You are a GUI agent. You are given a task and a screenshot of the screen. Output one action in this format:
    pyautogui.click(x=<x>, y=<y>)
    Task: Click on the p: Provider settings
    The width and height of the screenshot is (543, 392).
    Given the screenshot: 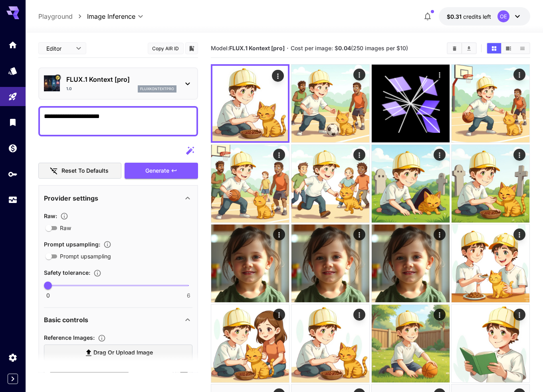 What is the action you would take?
    pyautogui.click(x=71, y=198)
    